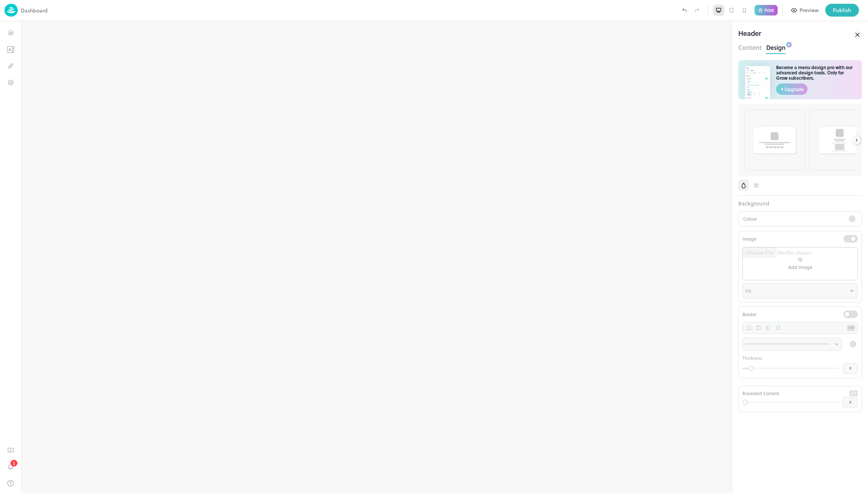 The height and width of the screenshot is (493, 868). I want to click on img: layout-10.png, so click(840, 140).